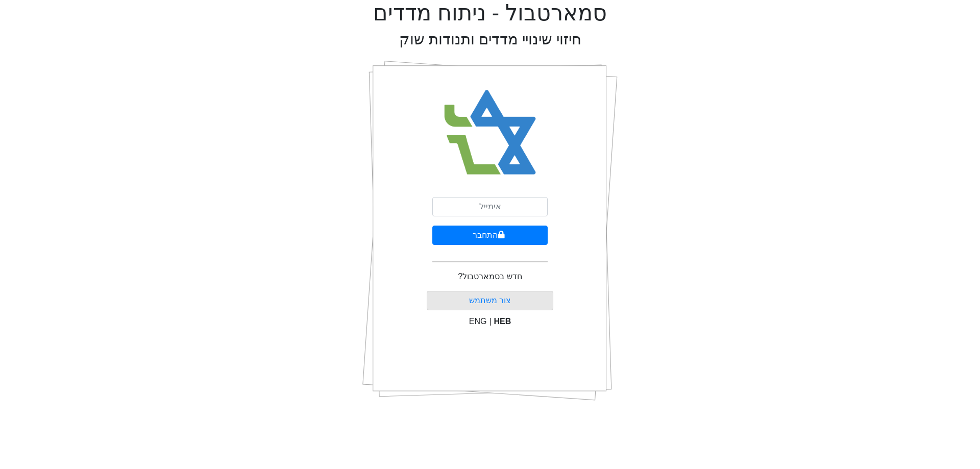 The image size is (980, 469). What do you see at coordinates (478, 321) in the screenshot?
I see `span: ENG` at bounding box center [478, 321].